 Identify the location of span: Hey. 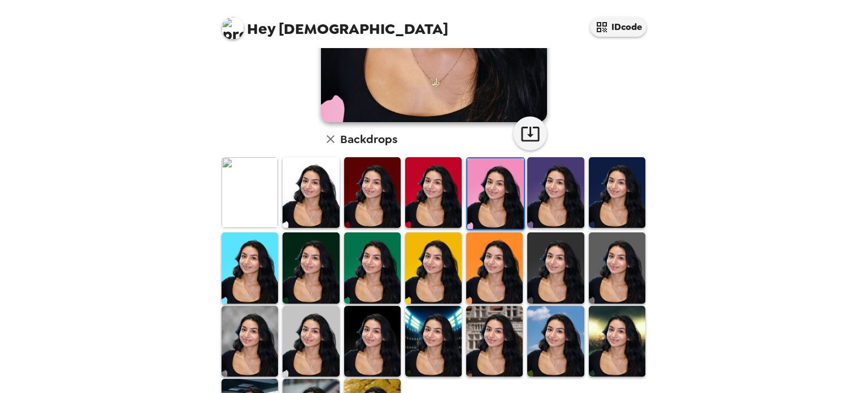
(261, 29).